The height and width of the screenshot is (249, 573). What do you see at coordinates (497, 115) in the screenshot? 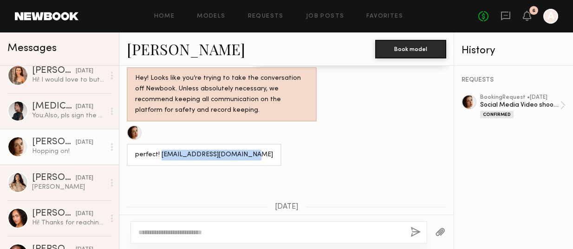
I see `div: Confirmed` at bounding box center [497, 115].